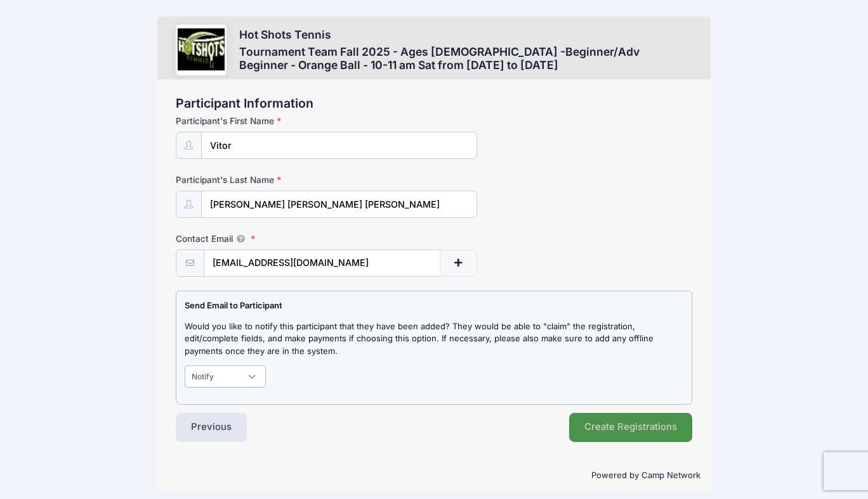 The height and width of the screenshot is (499, 868). What do you see at coordinates (434, 339) in the screenshot?
I see `p: Would you like to notify this participant that they have been added? They would be able to "claim...` at bounding box center [434, 339].